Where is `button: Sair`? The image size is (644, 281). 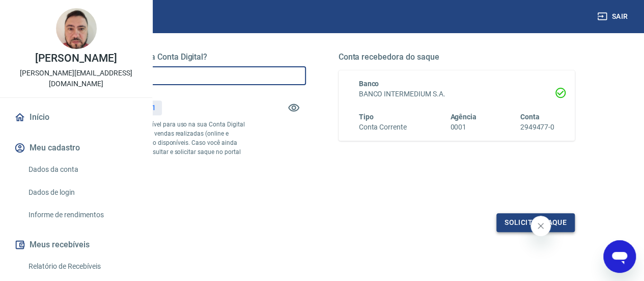 button: Sair is located at coordinates (613, 17).